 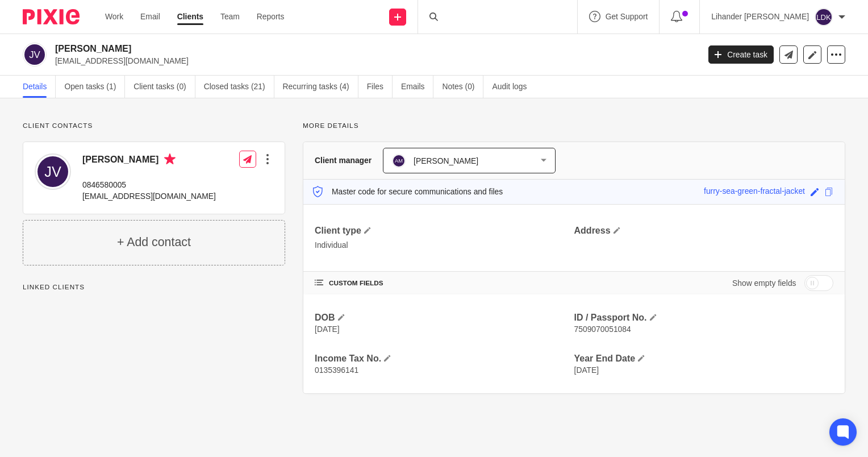 What do you see at coordinates (114, 16) in the screenshot?
I see `a: Work` at bounding box center [114, 16].